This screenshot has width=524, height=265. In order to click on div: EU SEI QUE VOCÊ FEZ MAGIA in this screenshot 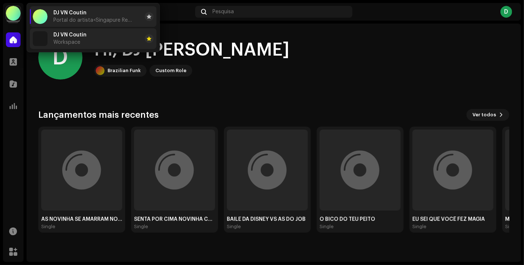, I will do `click(453, 219)`.